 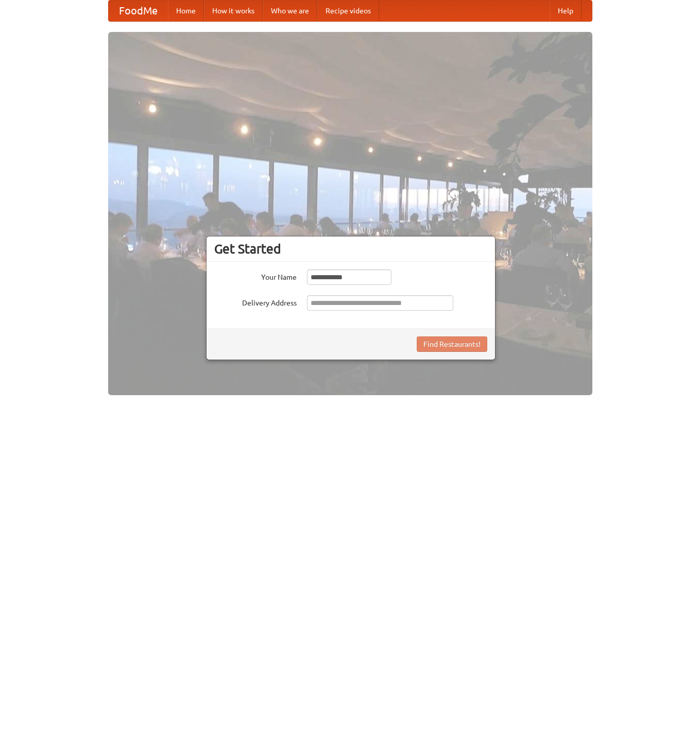 What do you see at coordinates (138, 11) in the screenshot?
I see `a: FoodMe` at bounding box center [138, 11].